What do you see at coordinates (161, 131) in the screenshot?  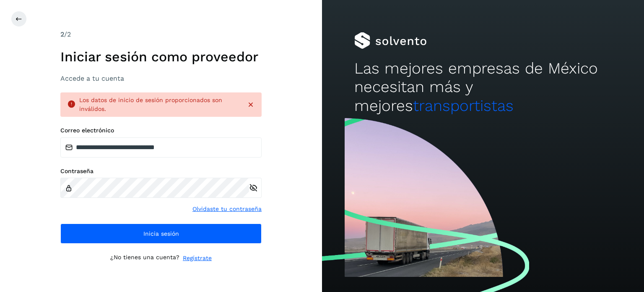 I see `label: Correo electrónico` at bounding box center [161, 131].